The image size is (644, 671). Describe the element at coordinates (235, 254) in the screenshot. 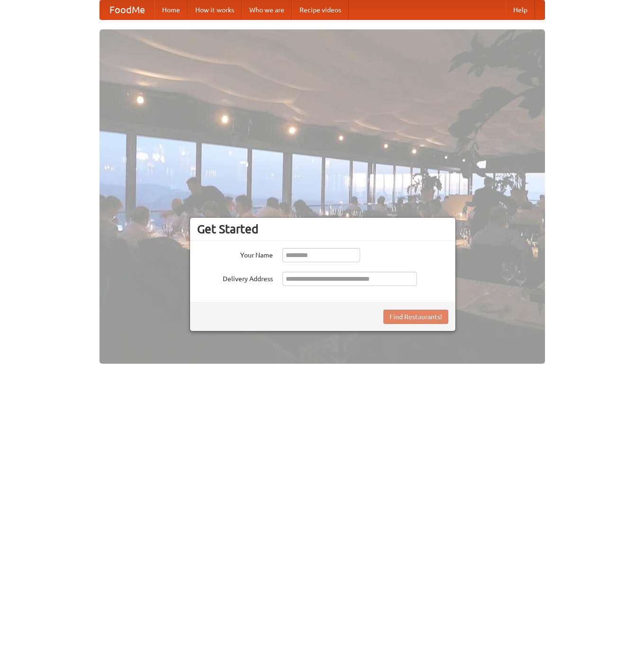

I see `label: Your Name` at that location.